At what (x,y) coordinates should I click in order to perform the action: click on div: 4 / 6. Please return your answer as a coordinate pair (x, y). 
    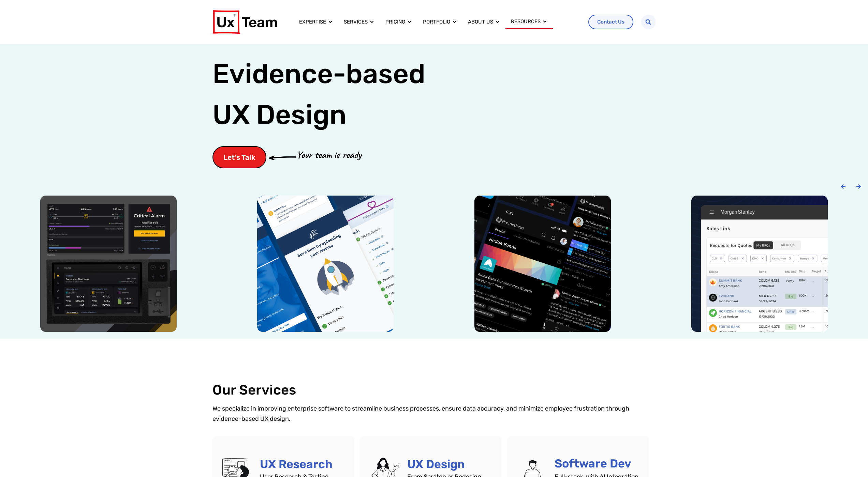
    Looking at the image, I should click on (760, 264).